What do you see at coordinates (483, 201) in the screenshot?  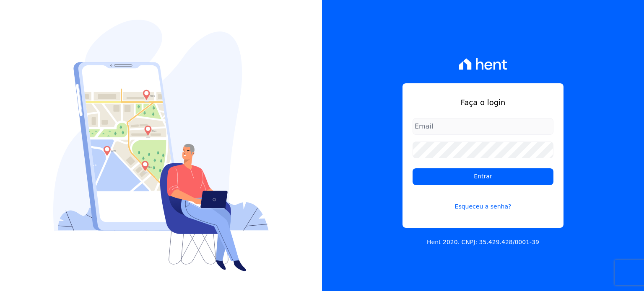 I see `a: Esqueceu a senha?` at bounding box center [483, 201].